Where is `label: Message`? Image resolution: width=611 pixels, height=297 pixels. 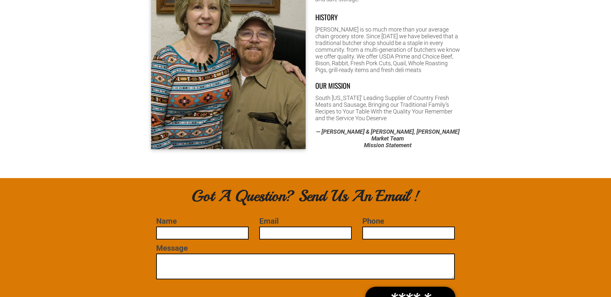 label: Message is located at coordinates (305, 249).